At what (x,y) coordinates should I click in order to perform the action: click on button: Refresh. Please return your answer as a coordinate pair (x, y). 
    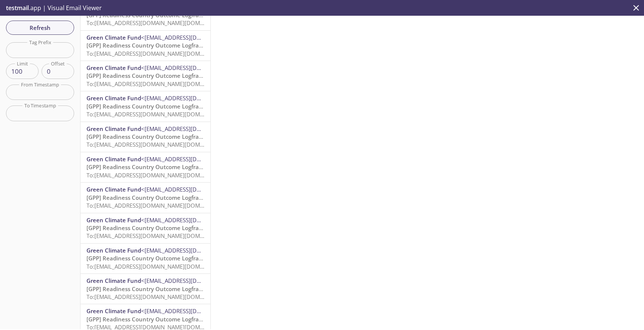
    Looking at the image, I should click on (40, 28).